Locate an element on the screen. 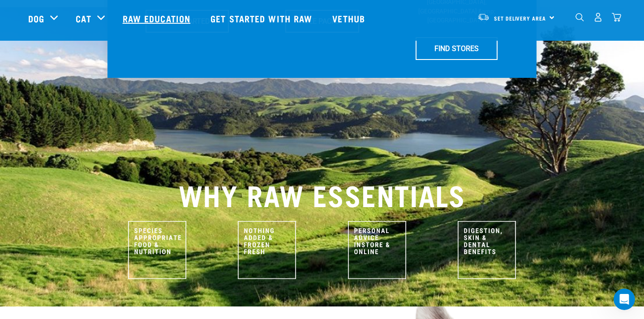 The image size is (644, 319). img: Nothing Added is located at coordinates (267, 250).